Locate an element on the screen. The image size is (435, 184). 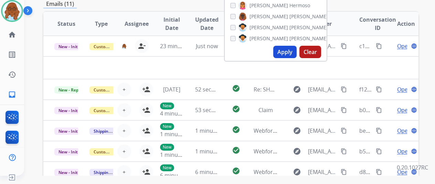
th: Action is located at coordinates (401, 24).